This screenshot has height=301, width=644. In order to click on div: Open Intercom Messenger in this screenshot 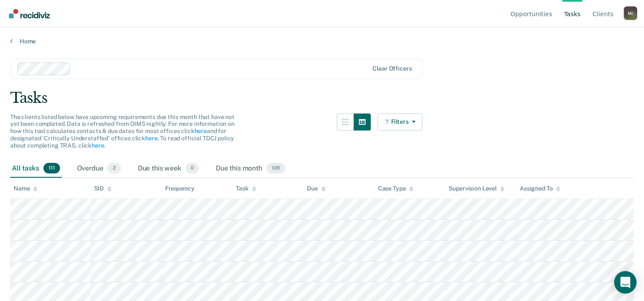, I will do `click(625, 282)`.